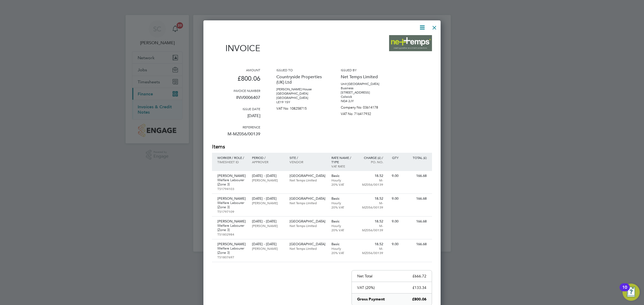 The width and height of the screenshot is (644, 305). What do you see at coordinates (300, 70) in the screenshot?
I see `h3: Issued to` at bounding box center [300, 70].